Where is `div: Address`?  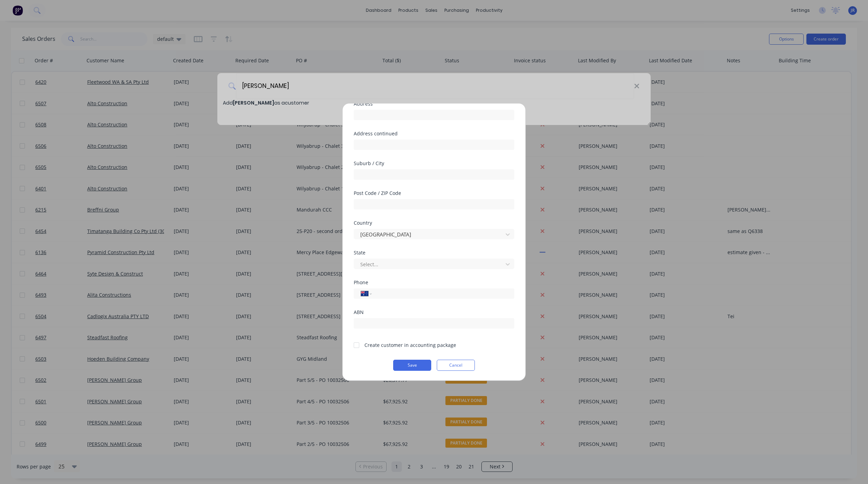
div: Address is located at coordinates (434, 103).